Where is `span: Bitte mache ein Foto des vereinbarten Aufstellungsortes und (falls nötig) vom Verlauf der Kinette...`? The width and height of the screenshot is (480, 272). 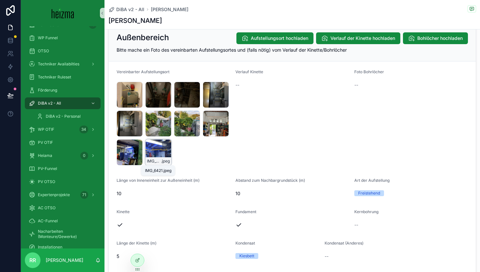 span: Bitte mache ein Foto des vereinbarten Aufstellungsortes und (falls nötig) vom Verlauf der Kinette... is located at coordinates (232, 50).